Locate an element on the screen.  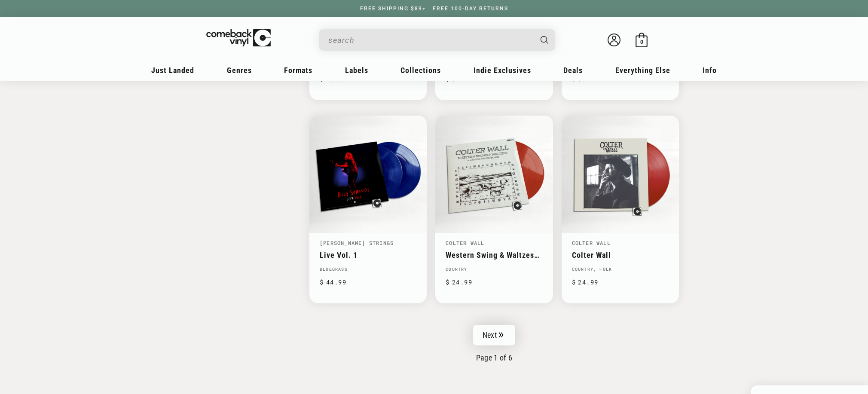
span: Labels is located at coordinates (357, 70).